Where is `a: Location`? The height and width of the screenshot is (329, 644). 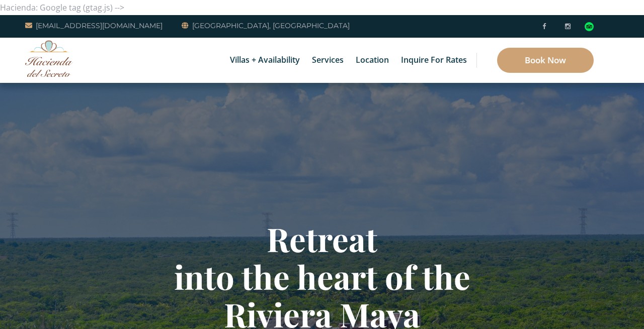 a: Location is located at coordinates (372, 60).